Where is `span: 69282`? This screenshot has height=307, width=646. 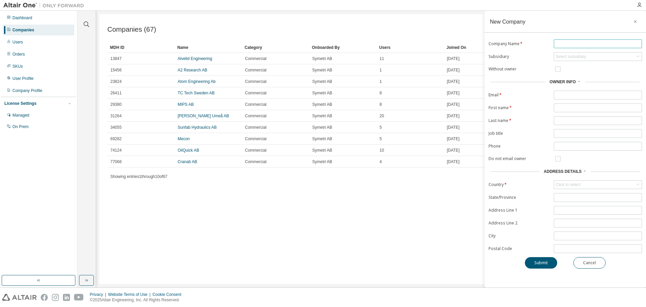 span: 69282 is located at coordinates (116, 139).